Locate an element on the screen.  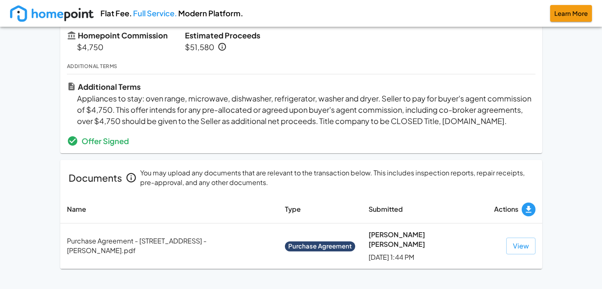
p: Submitted is located at coordinates (425, 210).